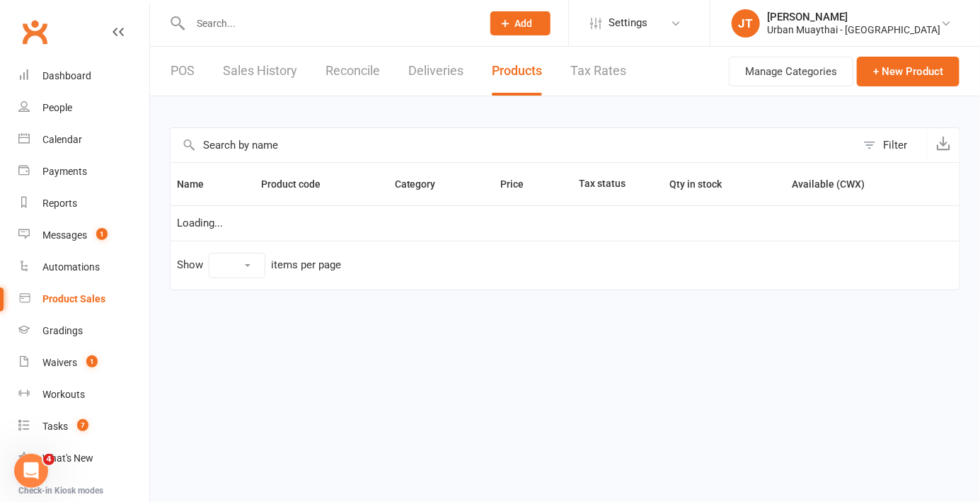 This screenshot has width=980, height=502. Describe the element at coordinates (83, 203) in the screenshot. I see `a: Reports` at that location.